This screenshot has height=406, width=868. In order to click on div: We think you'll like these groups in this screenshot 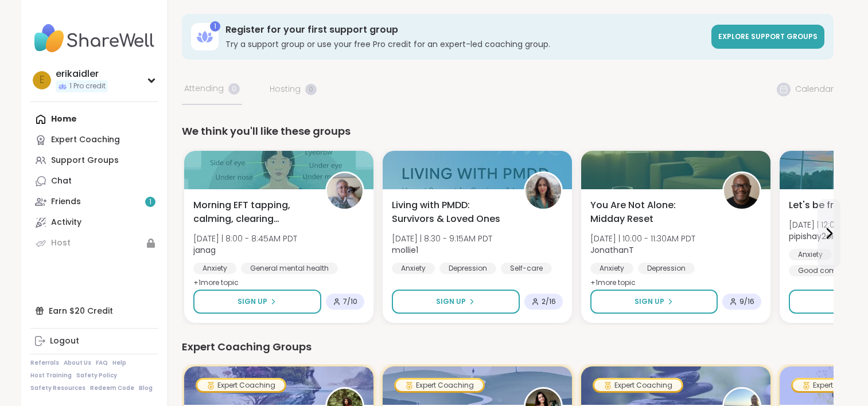, I will do `click(507, 131)`.